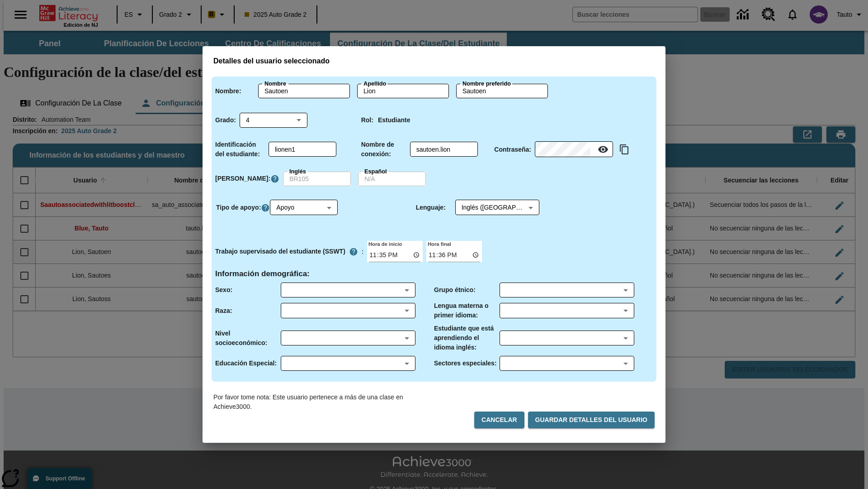 This screenshot has height=489, width=868. I want to click on label: Hora de inicio, so click(384, 244).